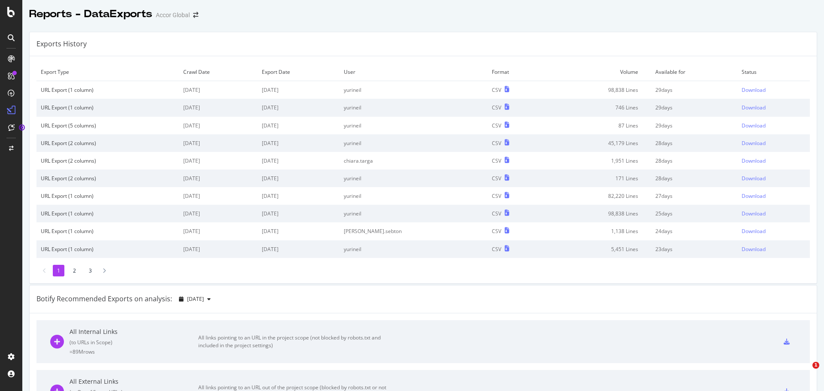  I want to click on div: All Internal Links, so click(134, 332).